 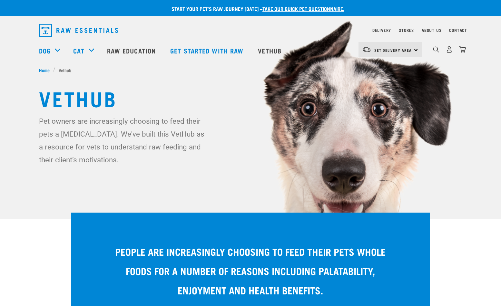 What do you see at coordinates (132, 51) in the screenshot?
I see `a: Raw Education` at bounding box center [132, 51].